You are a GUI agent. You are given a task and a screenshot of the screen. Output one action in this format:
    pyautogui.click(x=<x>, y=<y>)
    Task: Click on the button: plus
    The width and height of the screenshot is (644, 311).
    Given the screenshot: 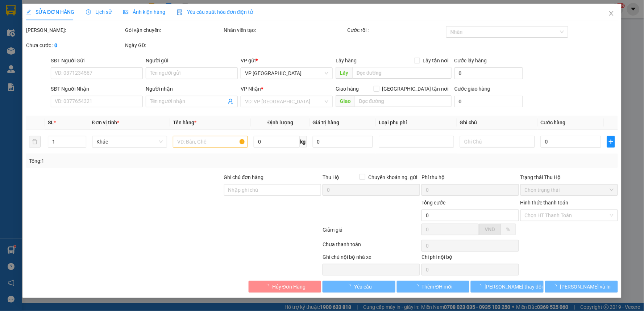 What is the action you would take?
    pyautogui.click(x=611, y=142)
    